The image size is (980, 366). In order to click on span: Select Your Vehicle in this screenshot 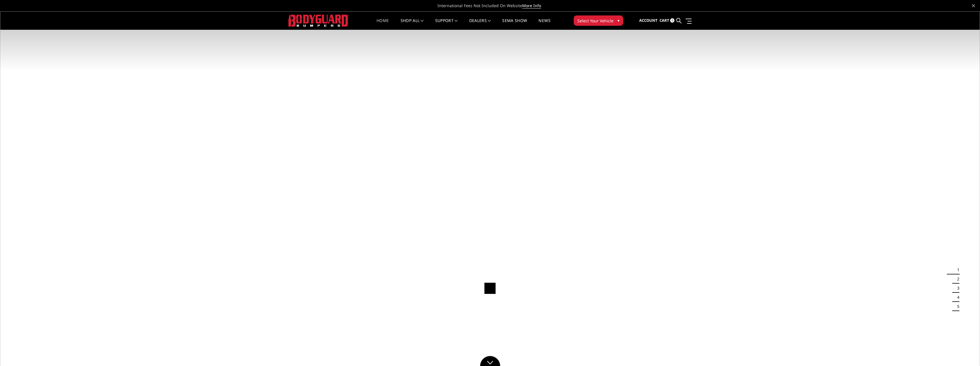, I will do `click(596, 20)`.